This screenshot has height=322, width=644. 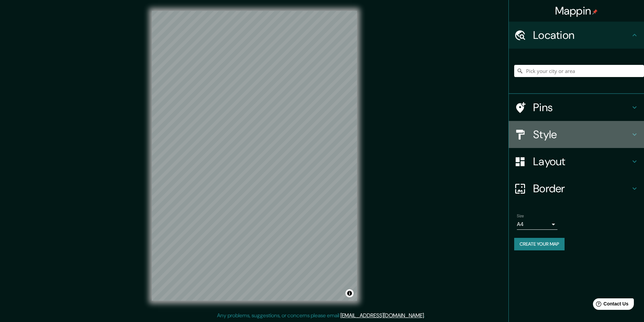 What do you see at coordinates (582, 107) in the screenshot?
I see `h4: Pins` at bounding box center [582, 107].